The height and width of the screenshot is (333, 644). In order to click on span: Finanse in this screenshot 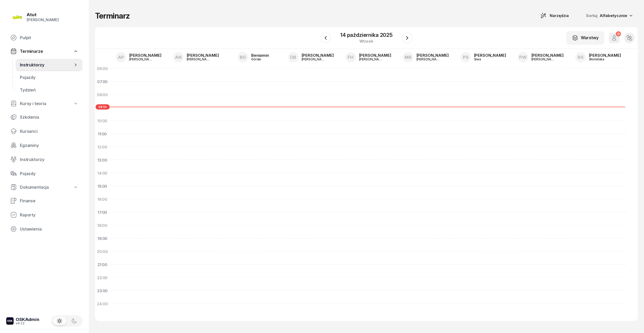, I will do `click(49, 200)`.